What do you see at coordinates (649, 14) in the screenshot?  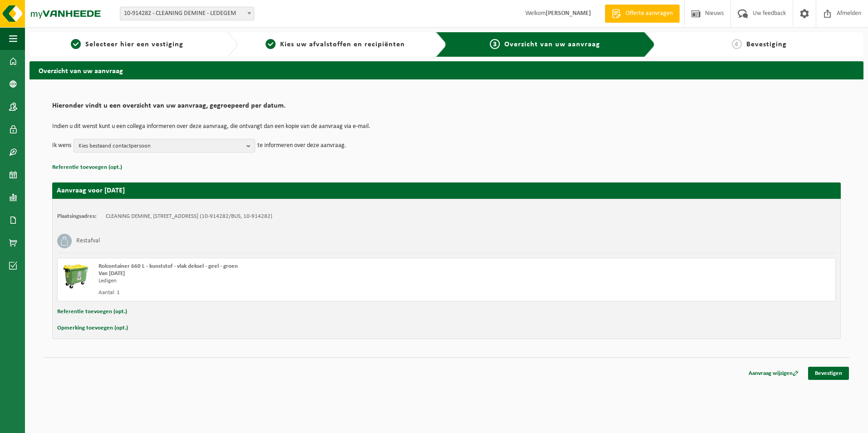 I see `span: Offerte aanvragen` at bounding box center [649, 14].